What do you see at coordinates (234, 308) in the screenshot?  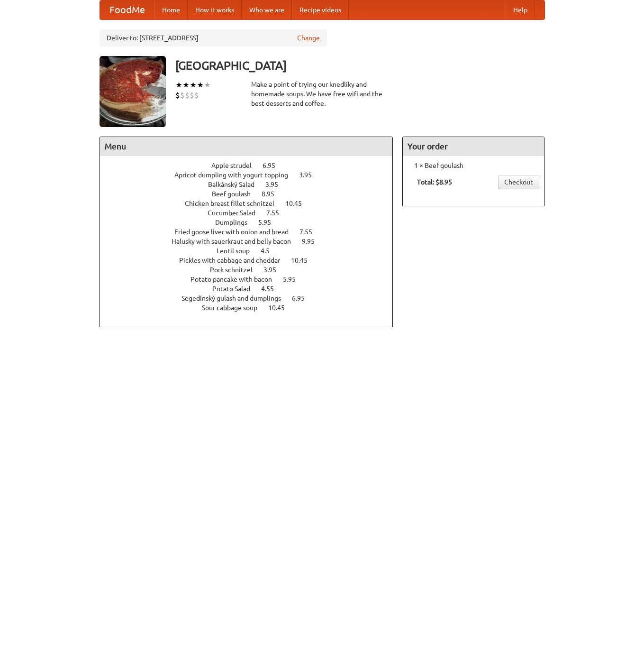 I see `span: Sour cabbage soup` at bounding box center [234, 308].